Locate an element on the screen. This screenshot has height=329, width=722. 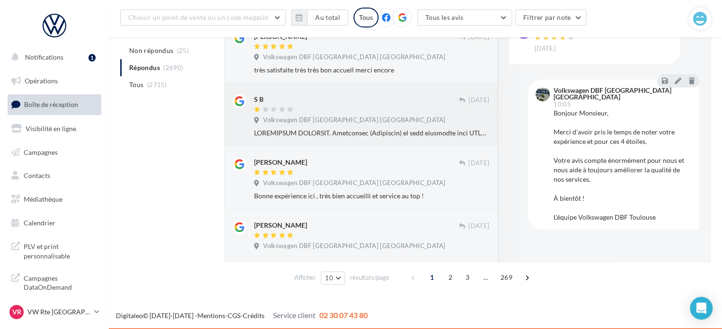
a: Crédits is located at coordinates (254, 315).